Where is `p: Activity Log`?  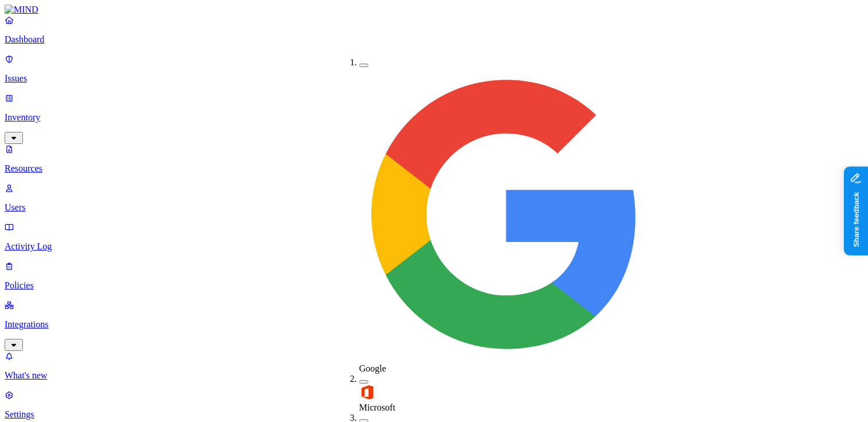 p: Activity Log is located at coordinates (434, 247).